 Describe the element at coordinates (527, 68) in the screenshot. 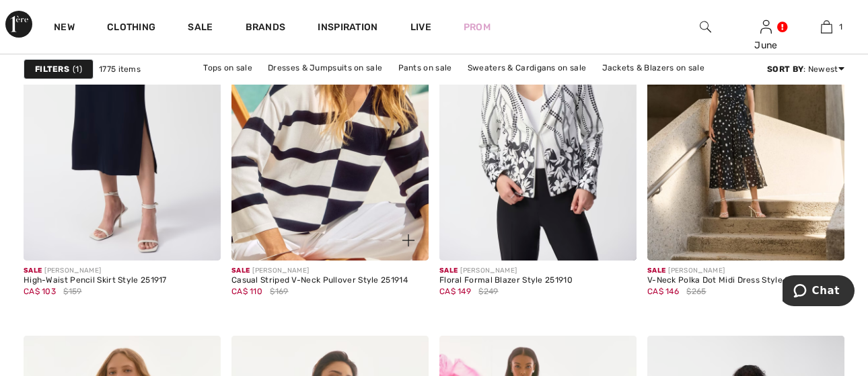

I see `a: Sweaters & Cardigans on sale` at that location.